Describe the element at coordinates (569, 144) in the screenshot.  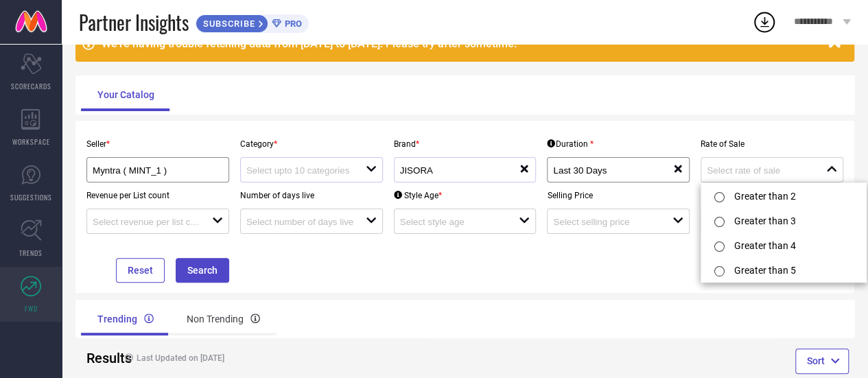
I see `div: Duration` at that location.